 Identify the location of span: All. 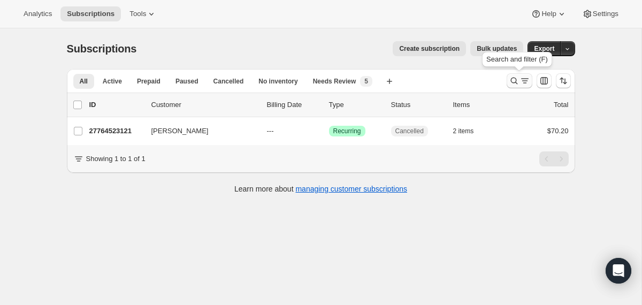
(83, 81).